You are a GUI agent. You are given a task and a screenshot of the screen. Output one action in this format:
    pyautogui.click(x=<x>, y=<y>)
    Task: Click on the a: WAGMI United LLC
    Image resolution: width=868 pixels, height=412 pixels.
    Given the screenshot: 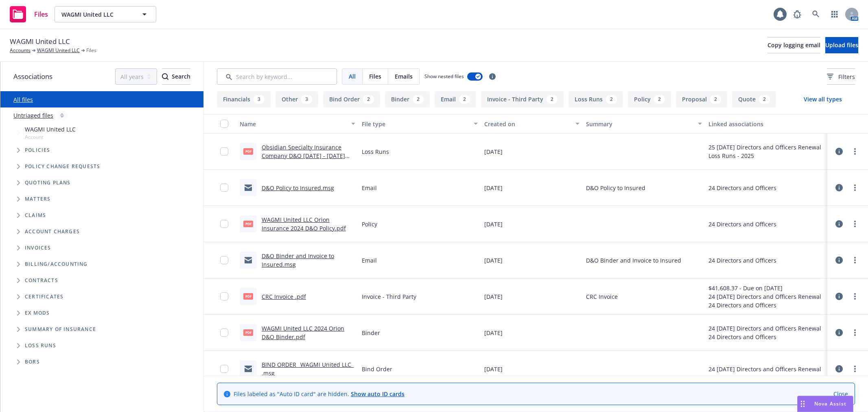 What is the action you would take?
    pyautogui.click(x=58, y=51)
    